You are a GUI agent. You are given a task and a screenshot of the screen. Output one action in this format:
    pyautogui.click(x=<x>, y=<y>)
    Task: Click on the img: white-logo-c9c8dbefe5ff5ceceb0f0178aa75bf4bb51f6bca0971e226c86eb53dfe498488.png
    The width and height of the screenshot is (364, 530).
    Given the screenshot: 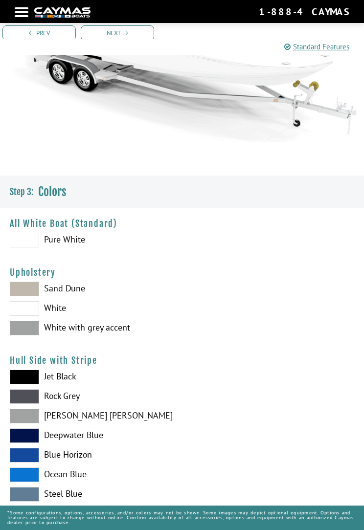 What is the action you would take?
    pyautogui.click(x=62, y=12)
    